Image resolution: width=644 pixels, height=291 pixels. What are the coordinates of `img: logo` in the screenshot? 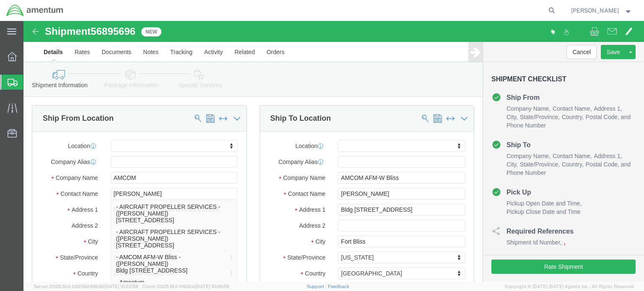 It's located at (34, 11).